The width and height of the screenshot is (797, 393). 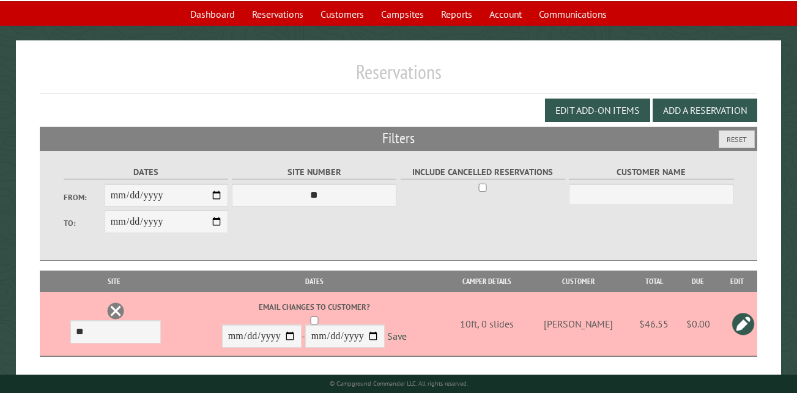 I want to click on a: Customers, so click(x=342, y=14).